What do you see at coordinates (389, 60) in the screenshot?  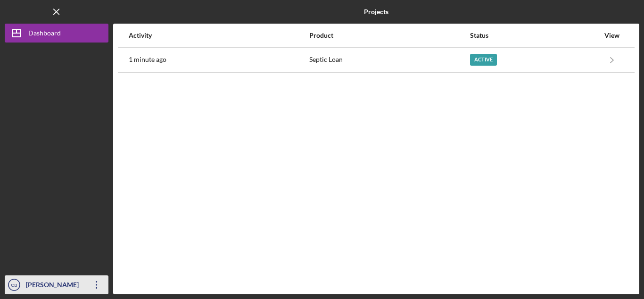 I see `div: Septic Loan` at bounding box center [389, 60].